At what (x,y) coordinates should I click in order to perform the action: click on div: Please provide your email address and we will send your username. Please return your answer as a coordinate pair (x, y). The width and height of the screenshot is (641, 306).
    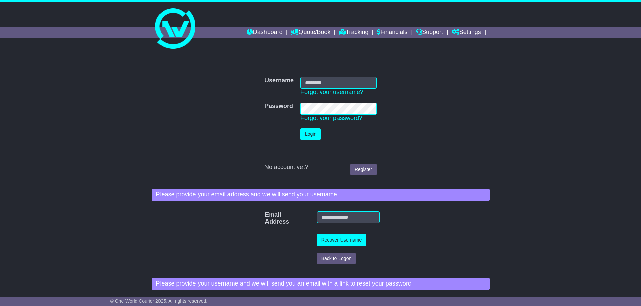
    Looking at the image, I should click on (320, 195).